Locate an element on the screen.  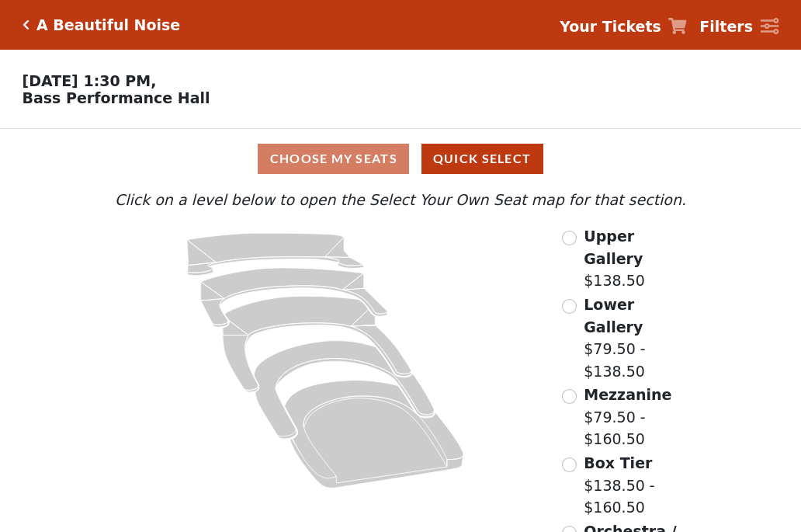
path: Lower Gallery - Seats Available: 26 is located at coordinates (294, 297).